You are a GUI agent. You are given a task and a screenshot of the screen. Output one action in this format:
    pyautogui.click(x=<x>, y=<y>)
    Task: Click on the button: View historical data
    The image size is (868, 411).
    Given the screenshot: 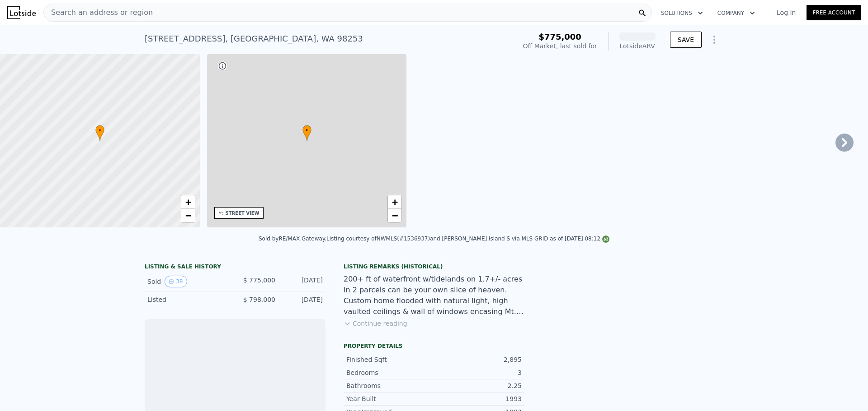 What is the action you would take?
    pyautogui.click(x=176, y=282)
    